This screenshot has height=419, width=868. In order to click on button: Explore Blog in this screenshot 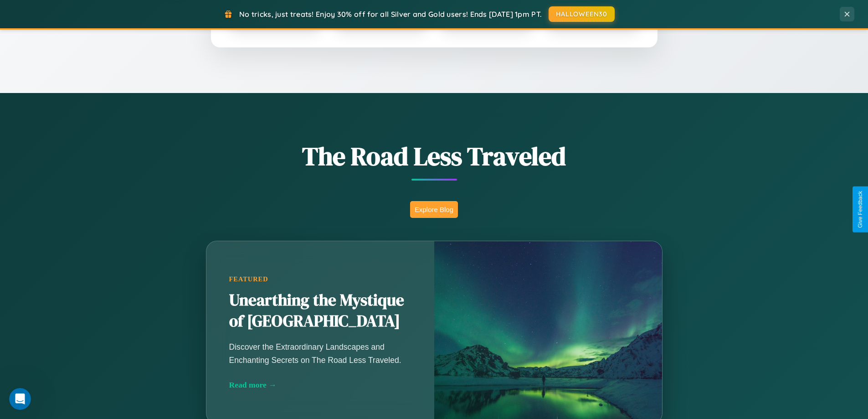, I will do `click(434, 210)`.